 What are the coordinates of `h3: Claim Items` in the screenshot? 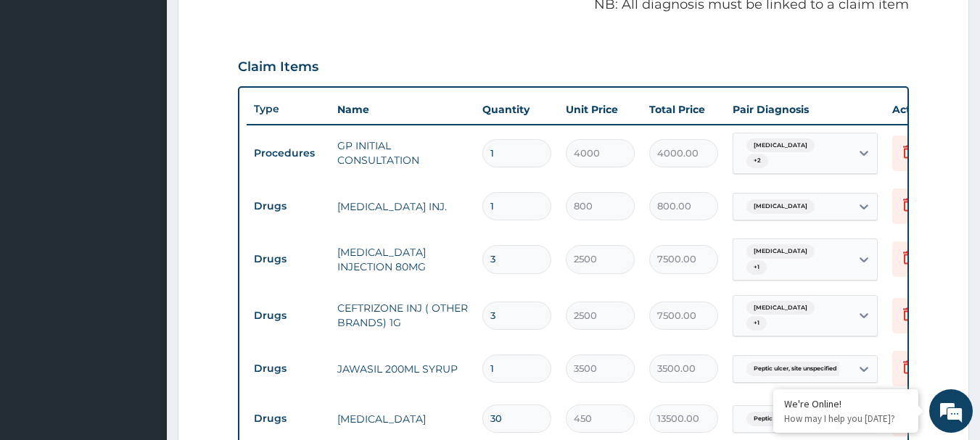 It's located at (278, 68).